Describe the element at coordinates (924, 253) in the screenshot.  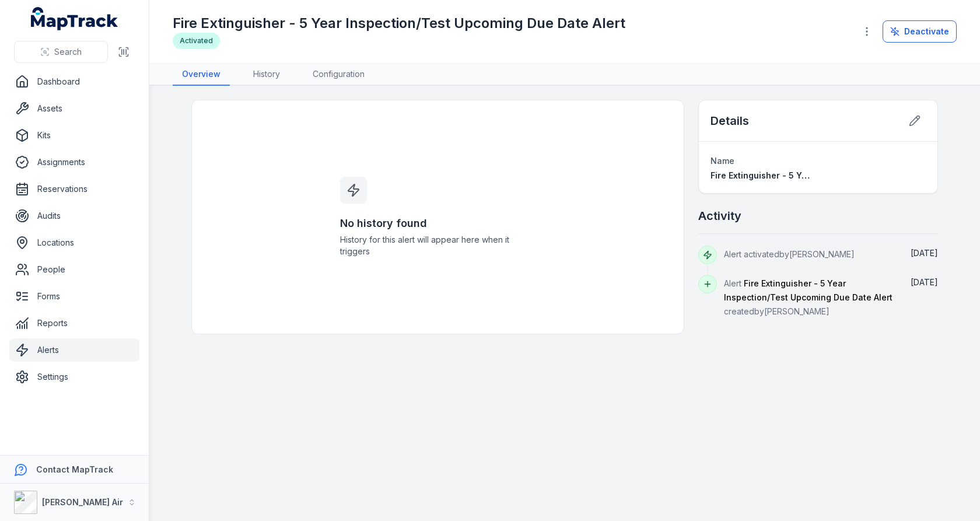
I see `time: 22/08/2025, 1:06:24 pm` at that location.